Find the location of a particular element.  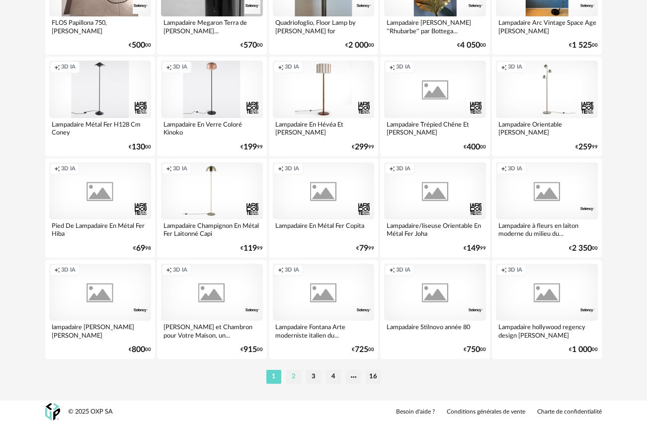

div: € 98 is located at coordinates (142, 248).